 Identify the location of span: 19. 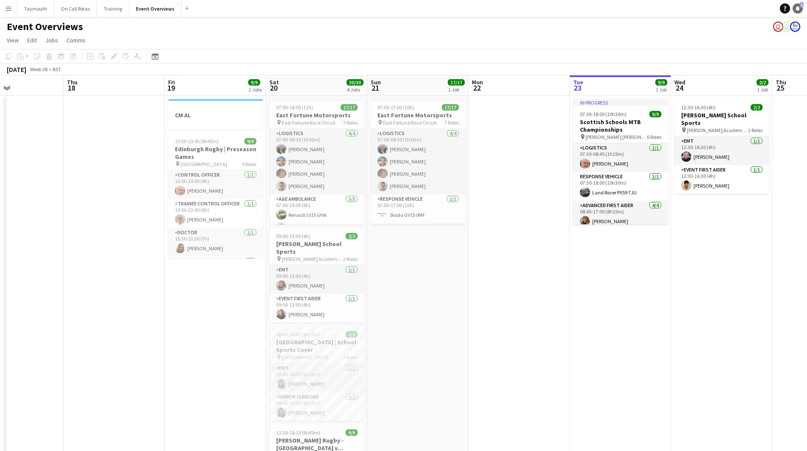
(171, 88).